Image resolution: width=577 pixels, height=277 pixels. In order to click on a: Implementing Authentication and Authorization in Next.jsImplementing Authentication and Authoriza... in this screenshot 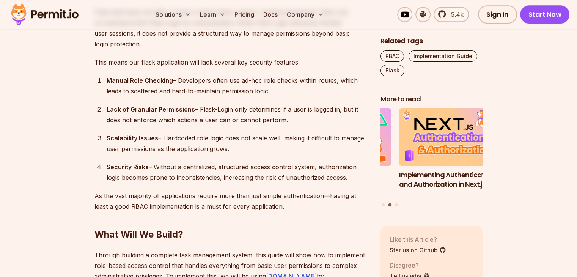, I will do `click(450, 154)`.